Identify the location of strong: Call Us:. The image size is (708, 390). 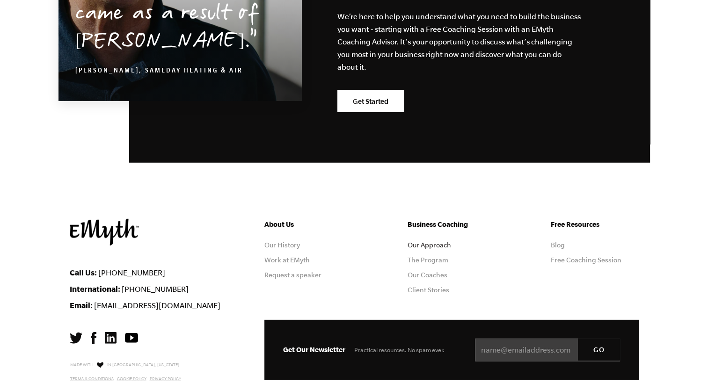
(83, 272).